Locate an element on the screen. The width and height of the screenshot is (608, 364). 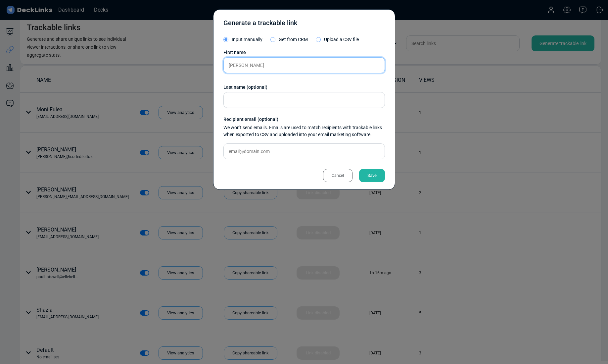
div: Save is located at coordinates (372, 175).